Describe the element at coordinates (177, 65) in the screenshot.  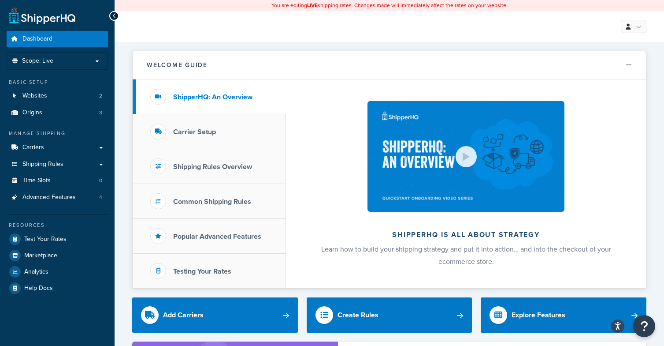
I see `h2: Welcome Guide` at that location.